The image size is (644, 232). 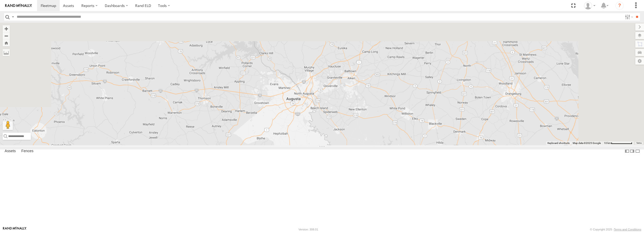 I want to click on a: Terms and Conditions, so click(x=627, y=229).